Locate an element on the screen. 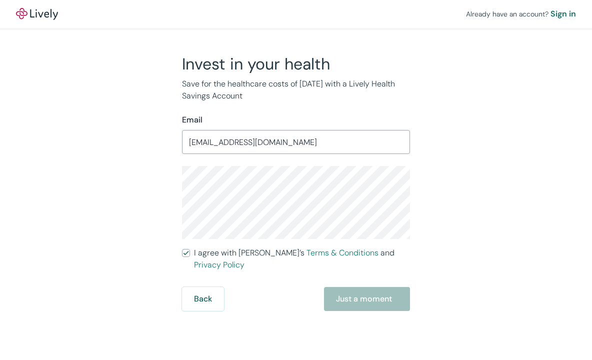 This screenshot has height=360, width=592. a: LivelyLively is located at coordinates (37, 14).